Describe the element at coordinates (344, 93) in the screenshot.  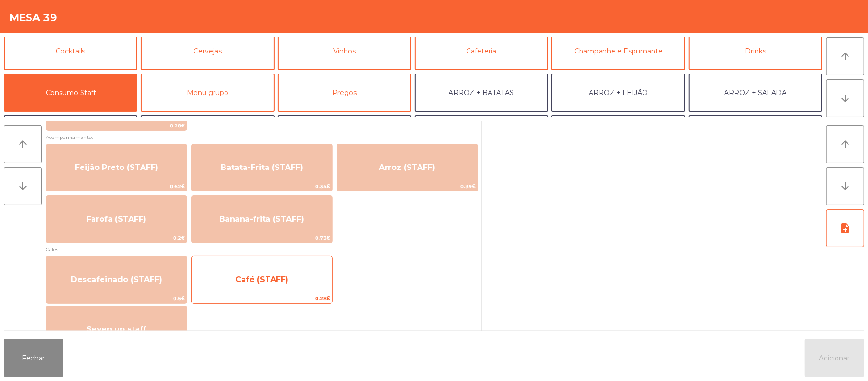
I see `button: Pregos` at that location.